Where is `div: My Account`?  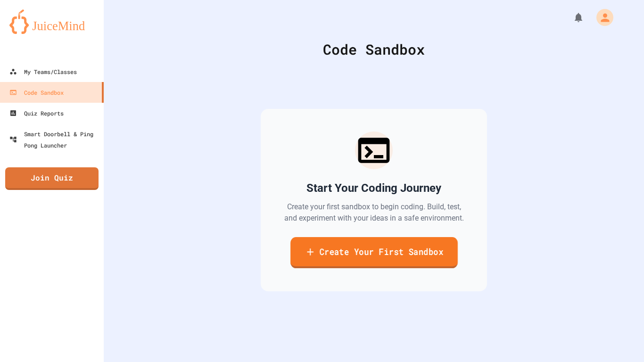
div: My Account is located at coordinates (601, 17).